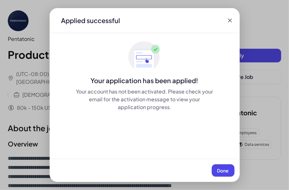 This screenshot has height=190, width=289. Describe the element at coordinates (223, 170) in the screenshot. I see `span: Done` at that location.